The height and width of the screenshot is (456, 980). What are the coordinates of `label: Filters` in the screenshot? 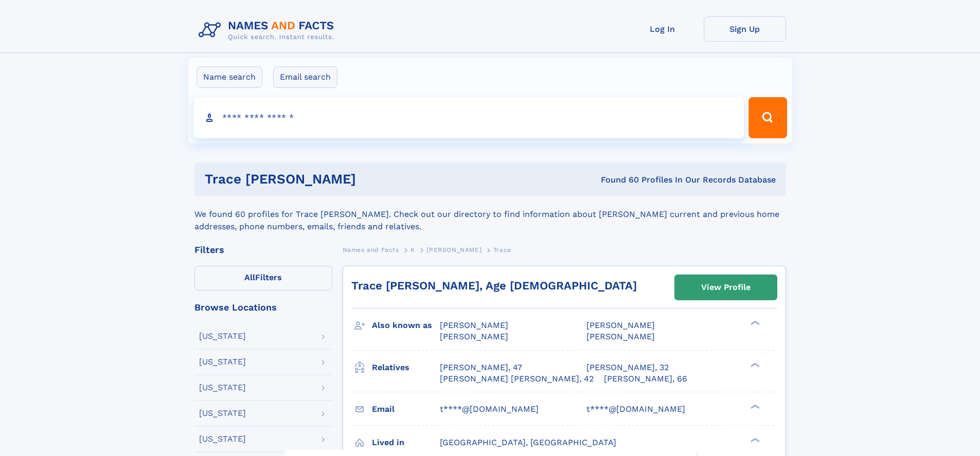 It's located at (263, 279).